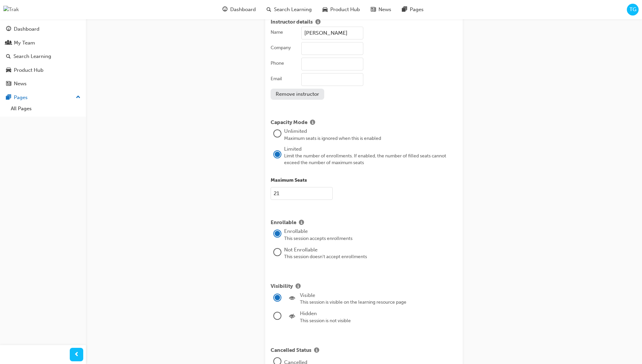 The width and height of the screenshot is (642, 364). What do you see at coordinates (633, 10) in the screenshot?
I see `span: TG` at bounding box center [633, 10].